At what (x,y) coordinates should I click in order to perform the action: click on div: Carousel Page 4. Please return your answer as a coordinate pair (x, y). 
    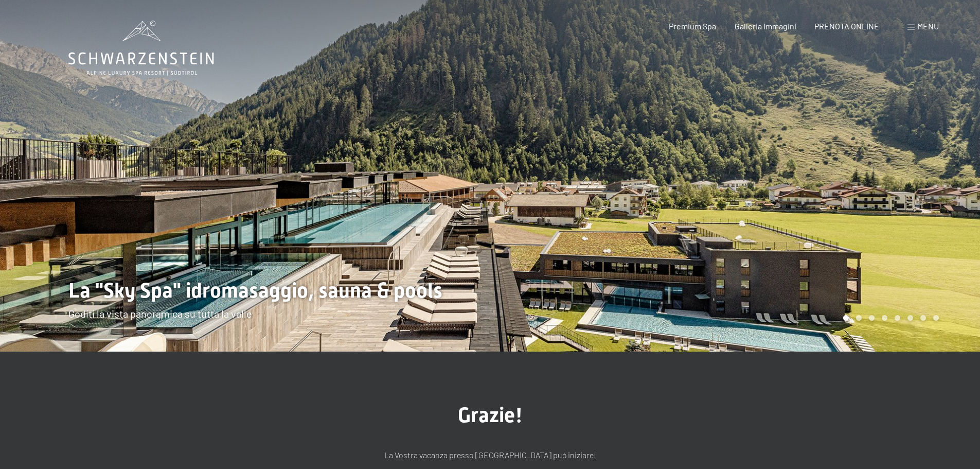
    Looking at the image, I should click on (885, 318).